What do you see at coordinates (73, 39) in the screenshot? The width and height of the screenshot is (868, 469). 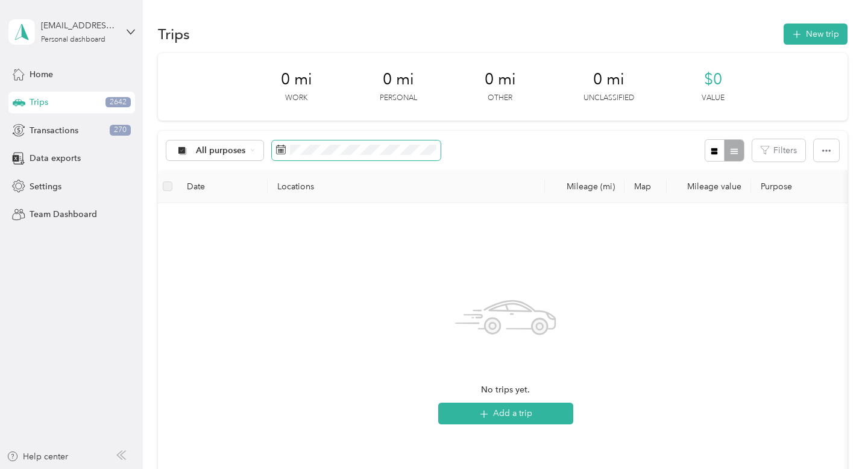 I see `div: Personal dashboard` at bounding box center [73, 39].